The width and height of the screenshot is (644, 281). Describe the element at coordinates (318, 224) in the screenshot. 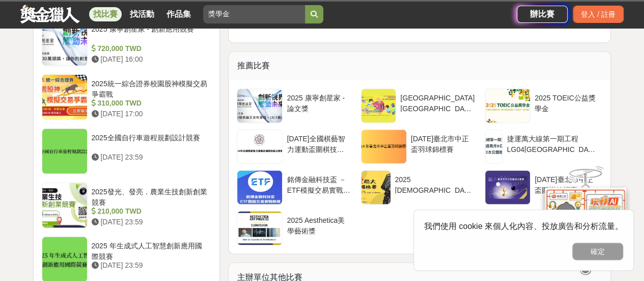

I see `div: 2025 Aesthetica美學藝術獎` at that location.